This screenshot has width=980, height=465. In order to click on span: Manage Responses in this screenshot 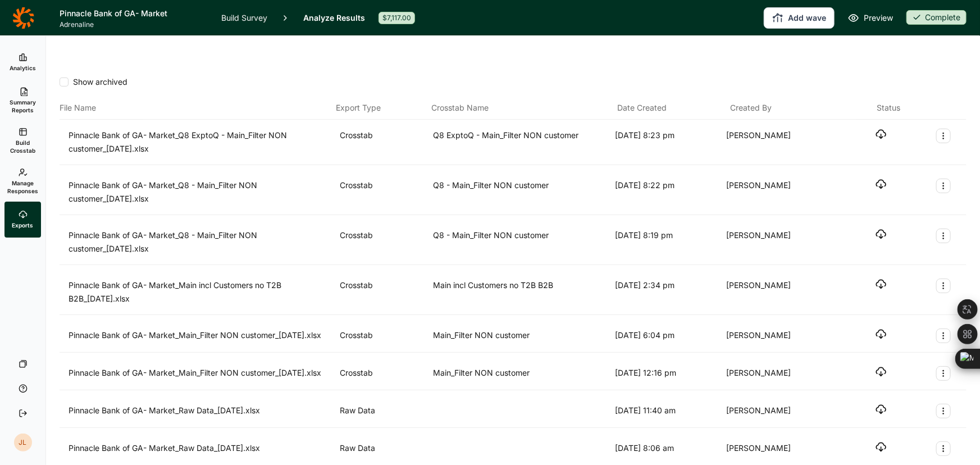, I will do `click(23, 187)`.